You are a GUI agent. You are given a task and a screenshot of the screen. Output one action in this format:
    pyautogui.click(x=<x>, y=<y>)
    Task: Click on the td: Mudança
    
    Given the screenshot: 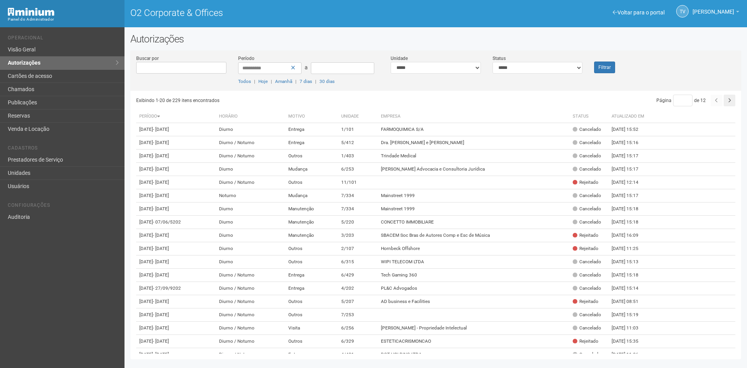 What is the action you would take?
    pyautogui.click(x=312, y=169)
    